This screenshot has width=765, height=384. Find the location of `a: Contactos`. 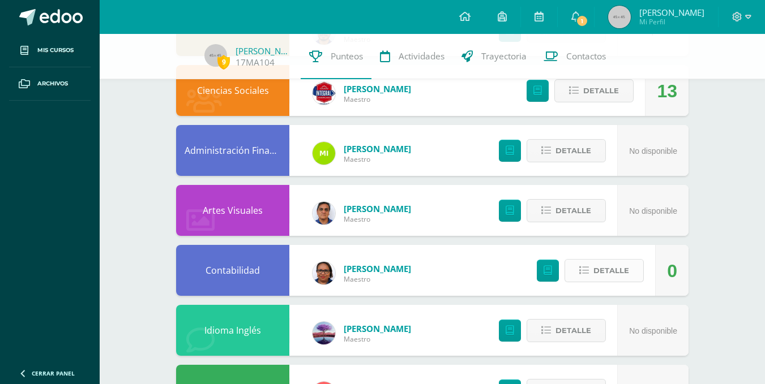

a: Contactos is located at coordinates (574, 57).